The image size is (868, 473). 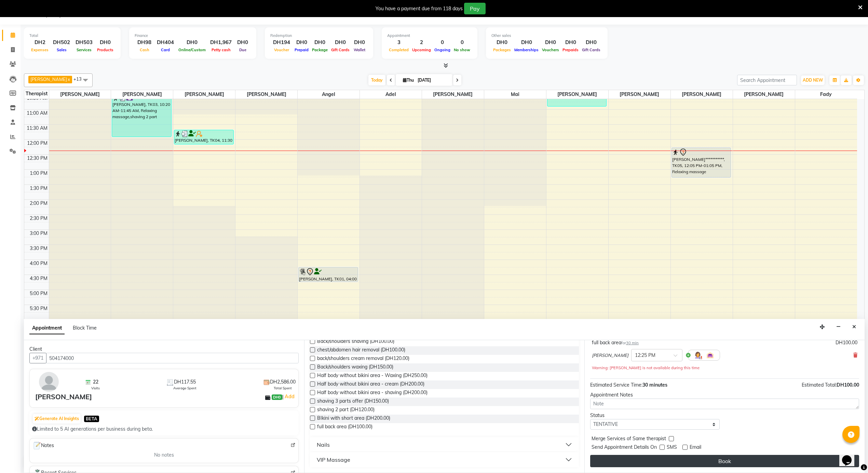 I want to click on span: Sales, so click(x=62, y=50).